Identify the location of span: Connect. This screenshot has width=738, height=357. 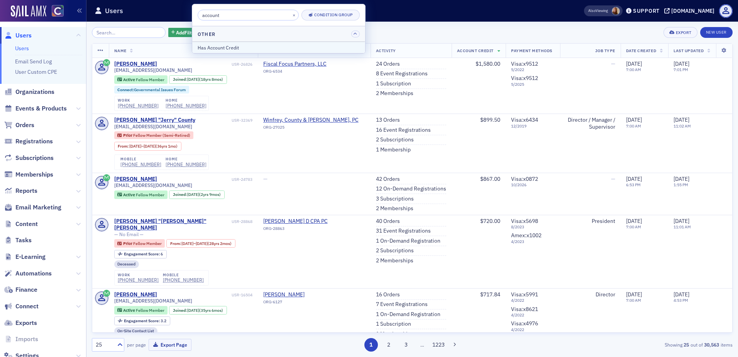
(27, 306).